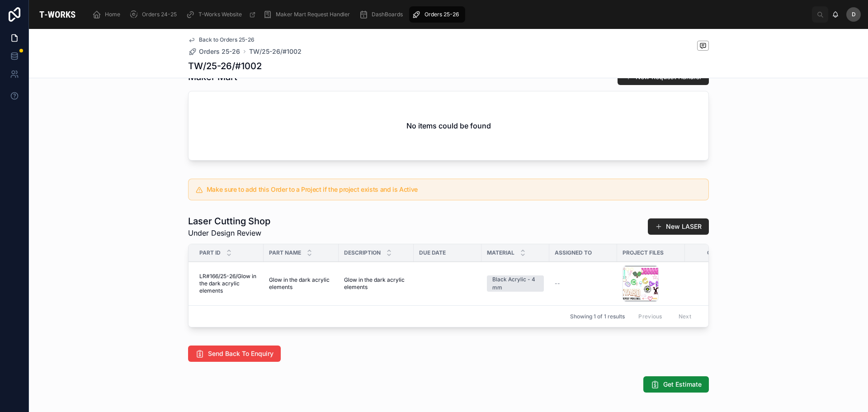 This screenshot has height=412, width=868. What do you see at coordinates (229, 233) in the screenshot?
I see `span: Under Design Review` at bounding box center [229, 233].